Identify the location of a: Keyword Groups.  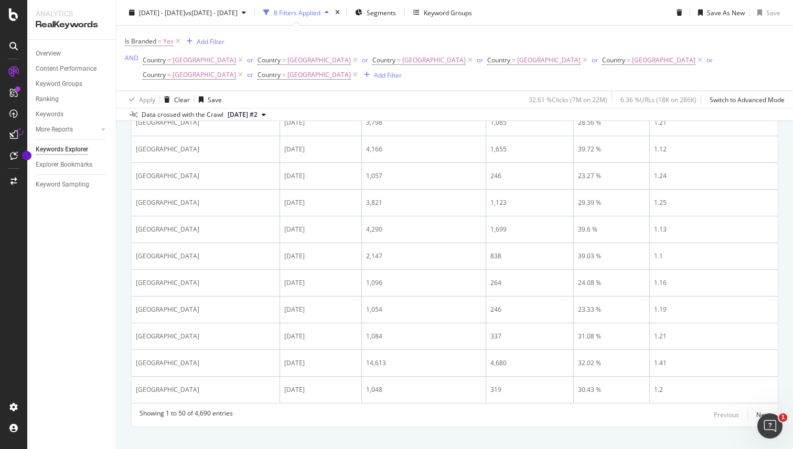
(72, 84).